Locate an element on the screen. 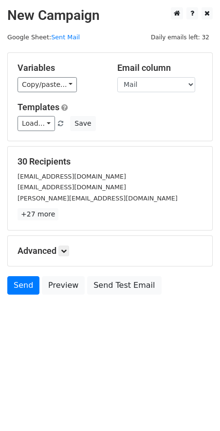  h5: Advanced is located at coordinates (110, 251).